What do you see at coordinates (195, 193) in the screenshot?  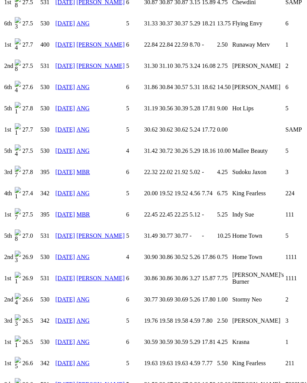 I see `td: 4.56` at bounding box center [195, 193].